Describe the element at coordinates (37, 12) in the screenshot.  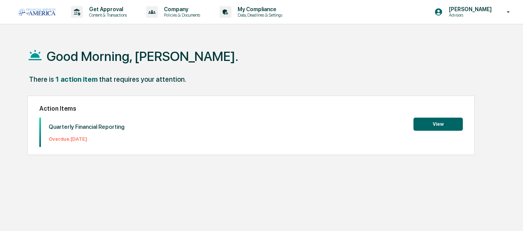
I see `img: logo` at that location.